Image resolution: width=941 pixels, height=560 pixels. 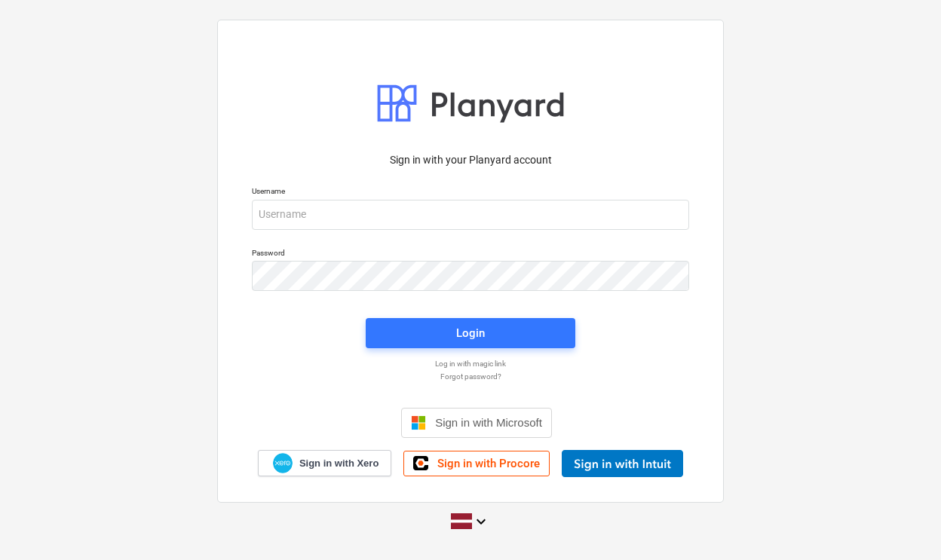 What do you see at coordinates (476, 463) in the screenshot?
I see `a: Sign in with Procore` at bounding box center [476, 463].